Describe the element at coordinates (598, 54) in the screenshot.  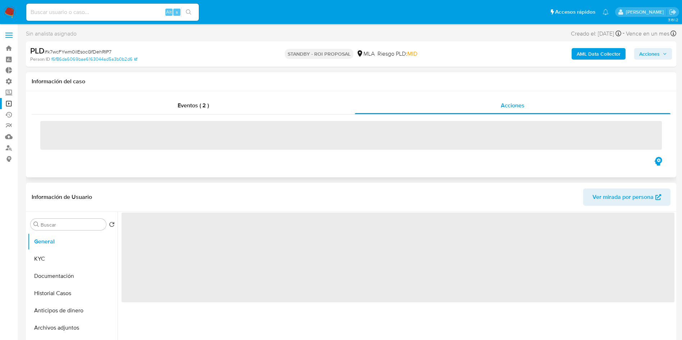
I see `b: AML Data Collector` at that location.